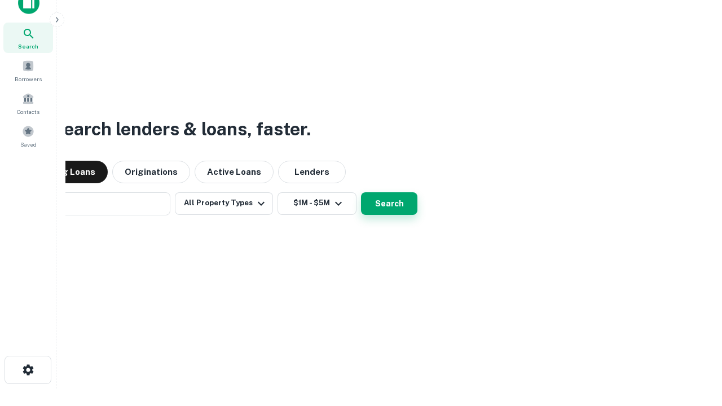 The image size is (722, 406). What do you see at coordinates (28, 46) in the screenshot?
I see `span: Search` at bounding box center [28, 46].